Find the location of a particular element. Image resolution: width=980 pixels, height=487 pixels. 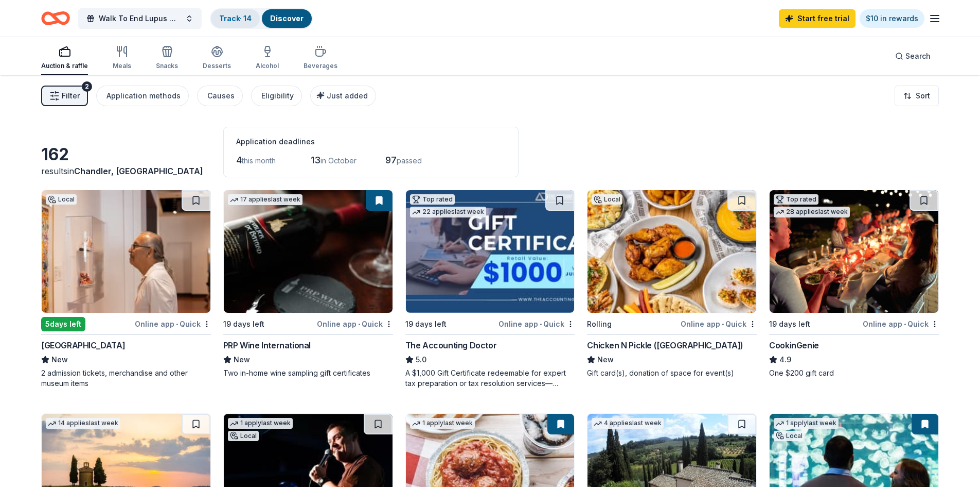

div: Snacks is located at coordinates (167, 66).